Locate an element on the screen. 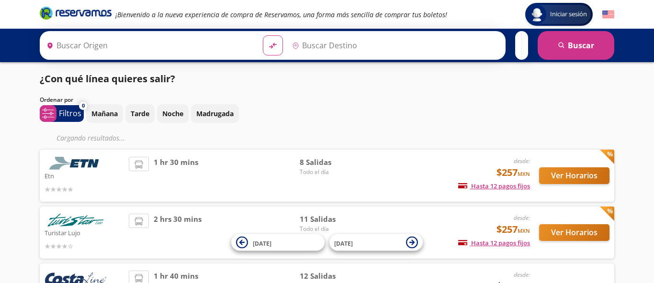 This screenshot has width=654, height=283. img: Etn is located at coordinates (76, 163).